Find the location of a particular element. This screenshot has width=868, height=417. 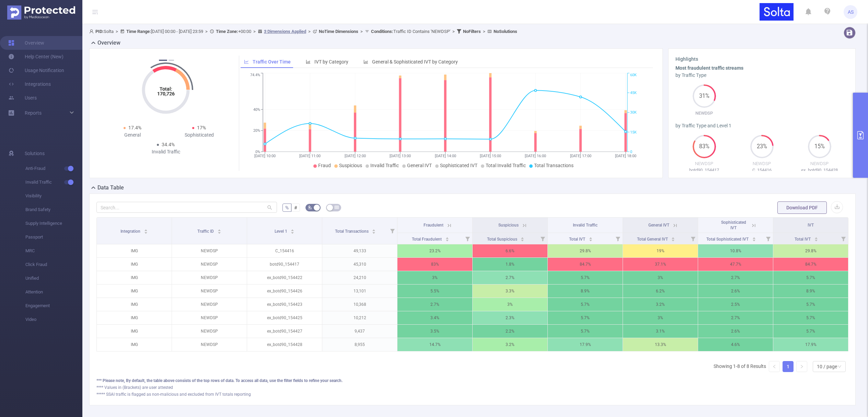

p: 17.9% is located at coordinates (585, 344).